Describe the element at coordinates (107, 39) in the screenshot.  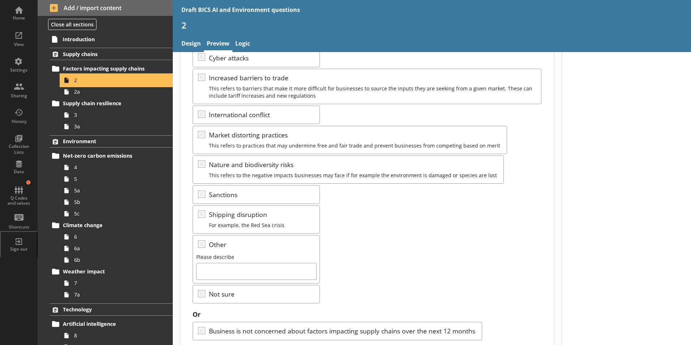
I see `span: Introduction` at that location.